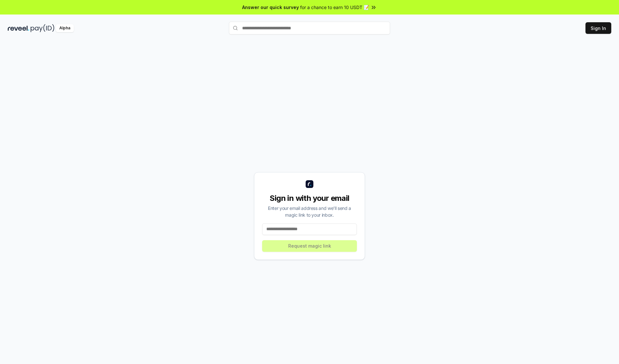 The width and height of the screenshot is (619, 364). Describe the element at coordinates (310, 212) in the screenshot. I see `div: Enter your email address and we’ll send a magic link to your inbox.` at that location.